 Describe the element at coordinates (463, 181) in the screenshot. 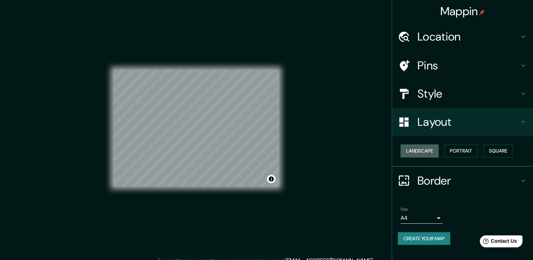

I see `div: Border` at that location.